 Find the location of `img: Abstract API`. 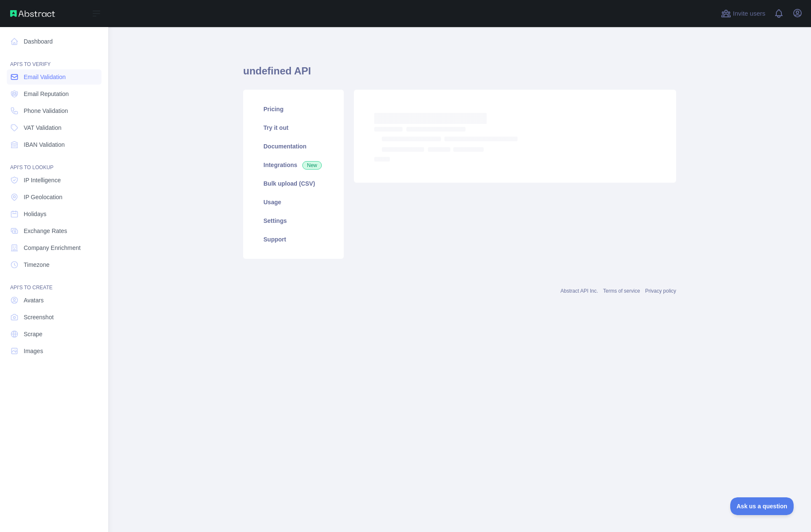

img: Abstract API is located at coordinates (33, 13).